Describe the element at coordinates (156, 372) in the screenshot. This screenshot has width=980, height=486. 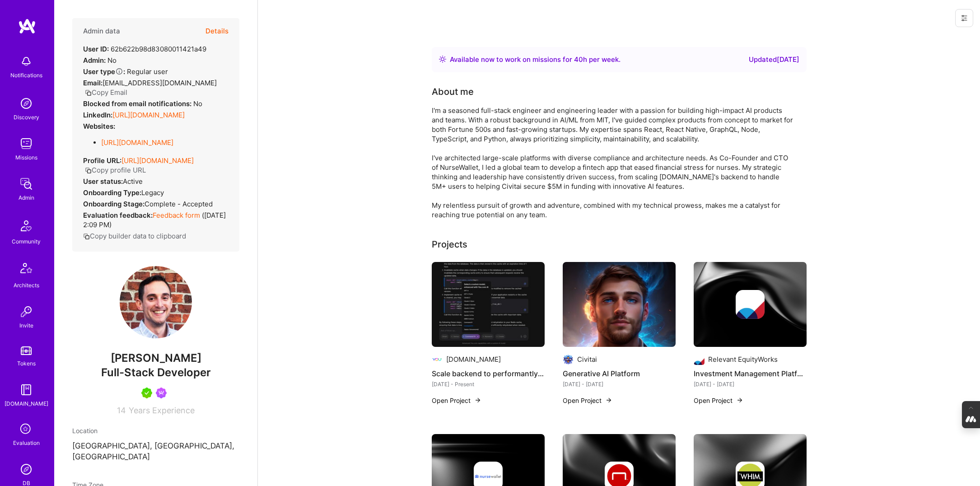
I see `span: Full-Stack Developer` at that location.